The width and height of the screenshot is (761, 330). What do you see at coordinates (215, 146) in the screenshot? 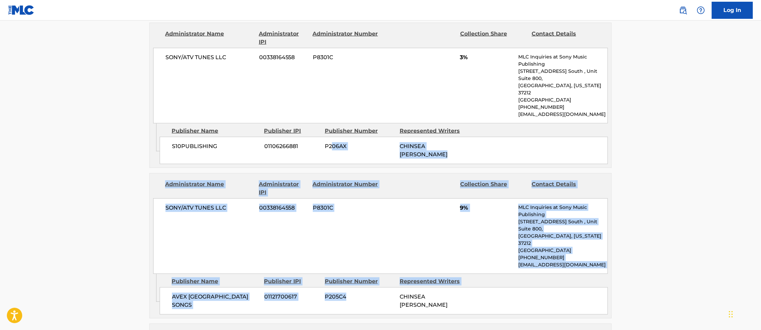
I see `span: S10PUBLISHING` at bounding box center [215, 146].